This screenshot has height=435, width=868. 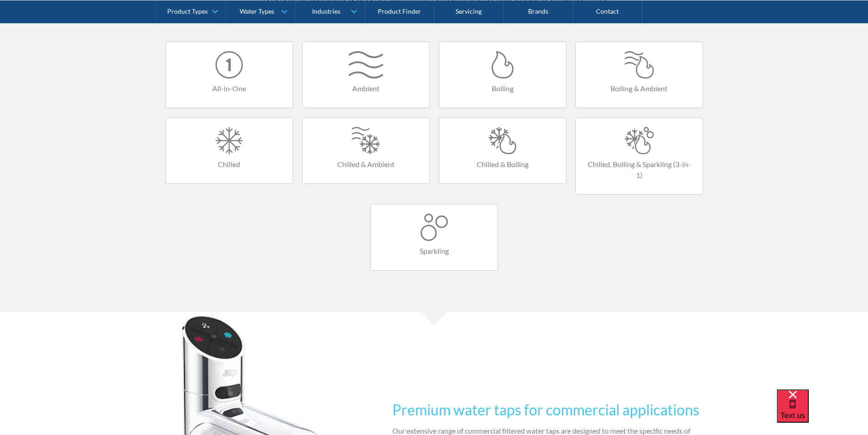 I want to click on h4: All-in-One, so click(x=229, y=89).